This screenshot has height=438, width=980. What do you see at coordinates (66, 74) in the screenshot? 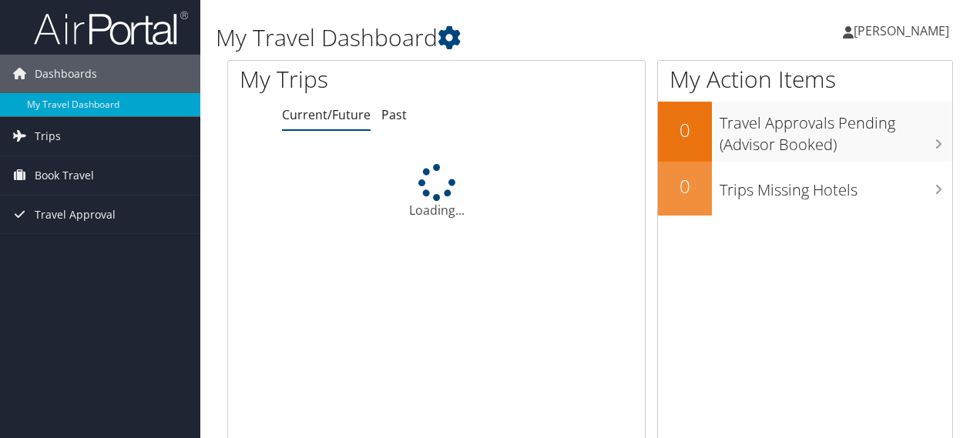
I see `span: Dashboards` at bounding box center [66, 74].